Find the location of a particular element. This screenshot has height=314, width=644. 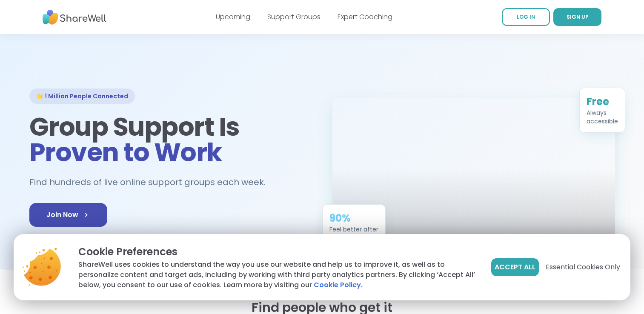

h1: Group Support Is is located at coordinates (171, 140).